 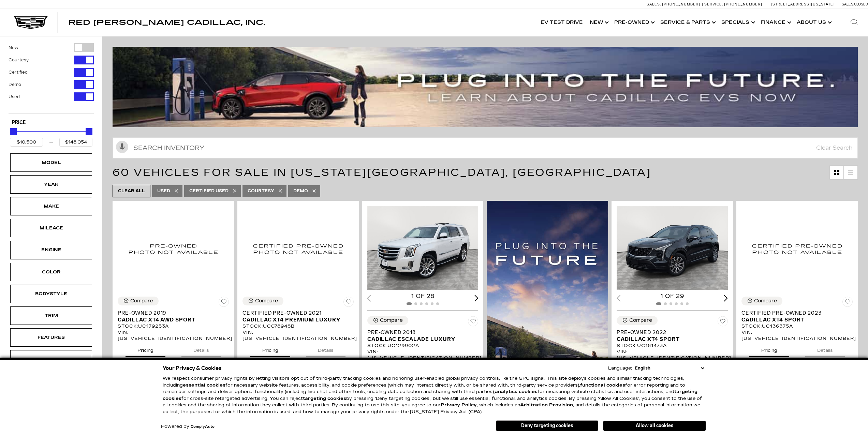 What do you see at coordinates (300, 191) in the screenshot?
I see `span: Demo` at bounding box center [300, 191].